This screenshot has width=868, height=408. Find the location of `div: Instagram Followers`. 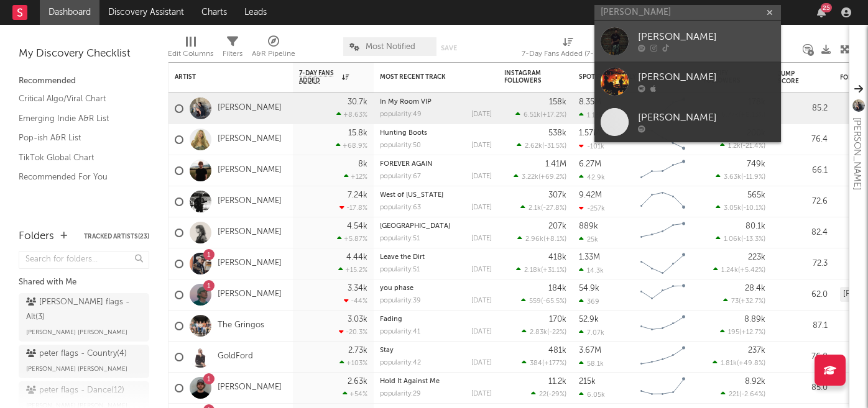

div: Instagram Followers is located at coordinates (526, 77).